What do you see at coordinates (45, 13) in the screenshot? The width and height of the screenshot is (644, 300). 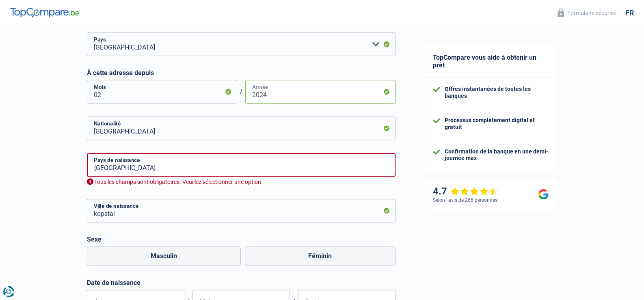 I see `img: TopCompare Logo` at bounding box center [45, 13].